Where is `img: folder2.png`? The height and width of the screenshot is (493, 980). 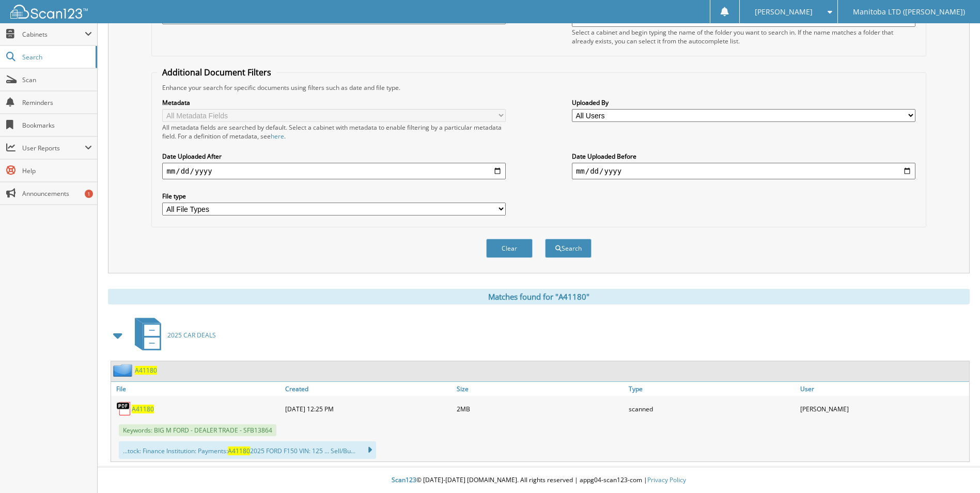
img: folder2.png is located at coordinates (124, 370).